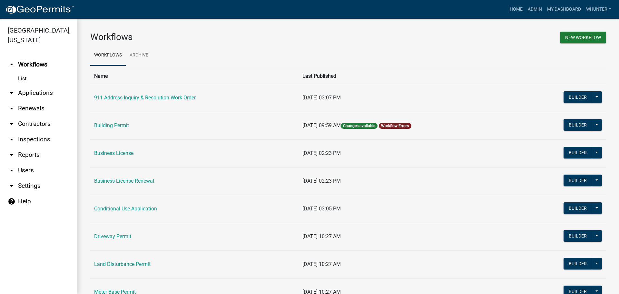  Describe the element at coordinates (194, 76) in the screenshot. I see `th: Name` at that location.